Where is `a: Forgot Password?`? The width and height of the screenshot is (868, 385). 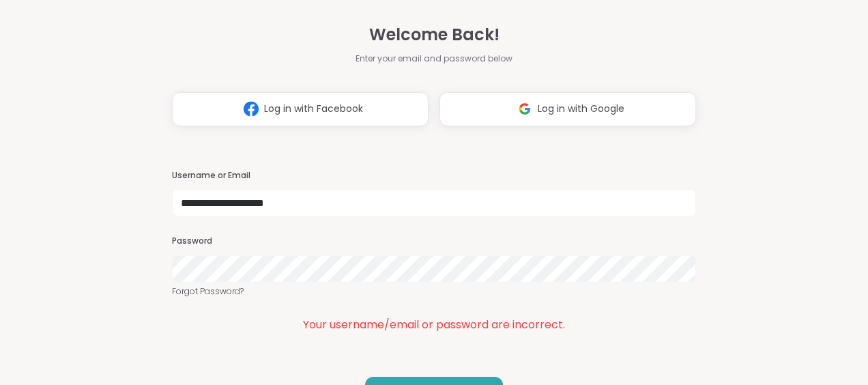 a: Forgot Password? is located at coordinates (434, 292).